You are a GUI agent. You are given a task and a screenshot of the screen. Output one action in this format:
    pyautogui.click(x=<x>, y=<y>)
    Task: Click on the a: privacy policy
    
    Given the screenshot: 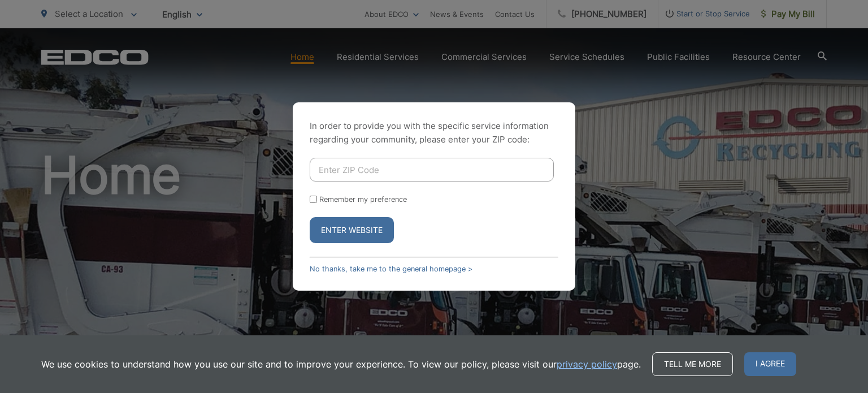 What is the action you would take?
    pyautogui.click(x=587, y=364)
    